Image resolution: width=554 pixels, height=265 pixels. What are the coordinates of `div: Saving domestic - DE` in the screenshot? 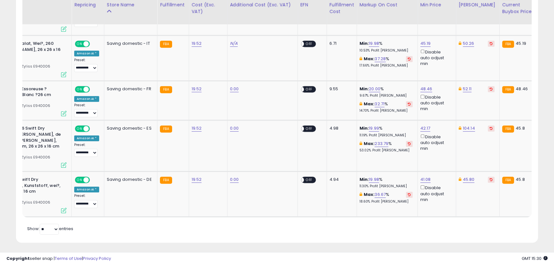 It's located at (130, 180).